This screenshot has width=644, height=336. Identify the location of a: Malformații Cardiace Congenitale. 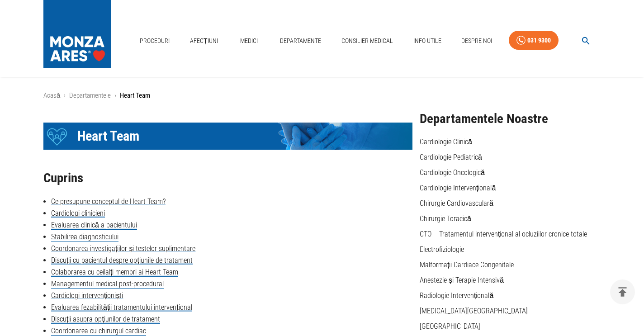
(467, 264).